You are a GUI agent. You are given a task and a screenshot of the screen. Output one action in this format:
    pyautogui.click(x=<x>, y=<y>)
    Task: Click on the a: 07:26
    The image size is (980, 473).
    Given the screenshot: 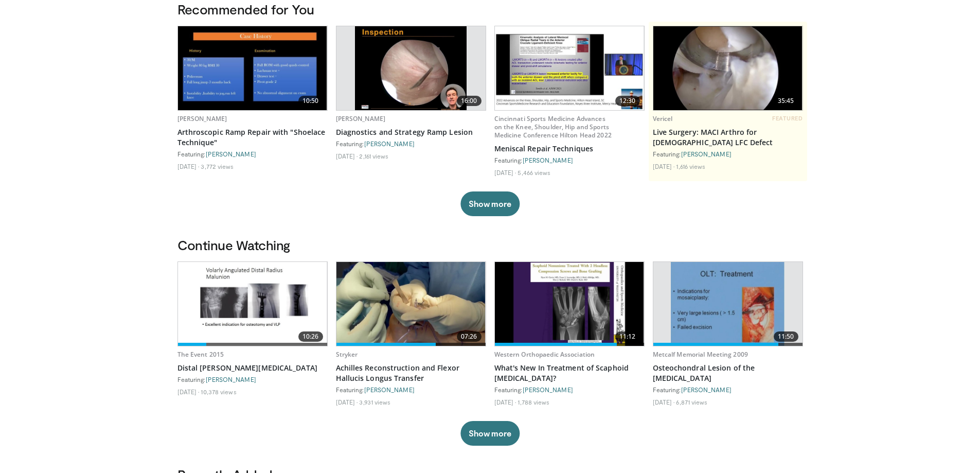 What is the action you would take?
    pyautogui.click(x=411, y=303)
    